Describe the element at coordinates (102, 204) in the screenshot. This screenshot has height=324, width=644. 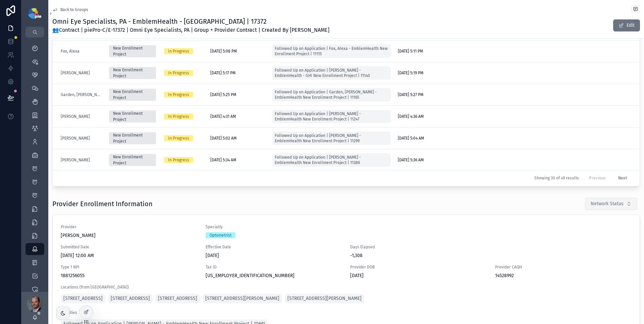
I see `h1: Provider Enrollment Information` at that location.